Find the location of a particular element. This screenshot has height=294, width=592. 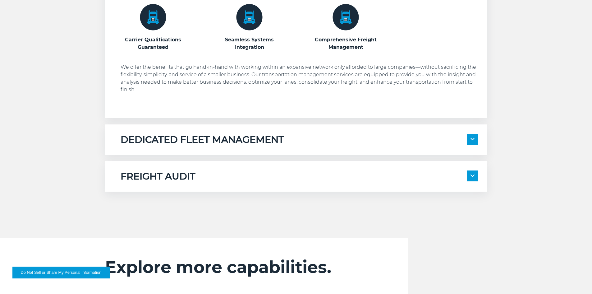

h2: Explore more capabilities. is located at coordinates (238, 267).